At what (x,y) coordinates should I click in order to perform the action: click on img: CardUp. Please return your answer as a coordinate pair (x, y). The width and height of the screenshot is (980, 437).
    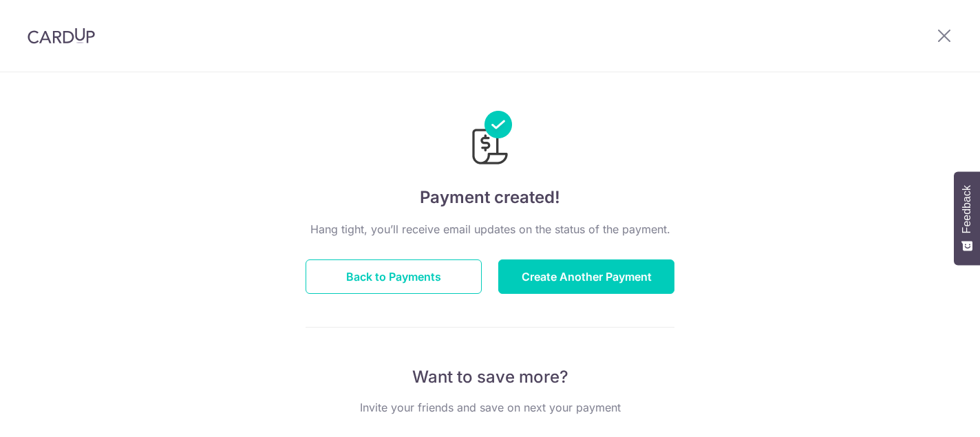
    Looking at the image, I should click on (62, 36).